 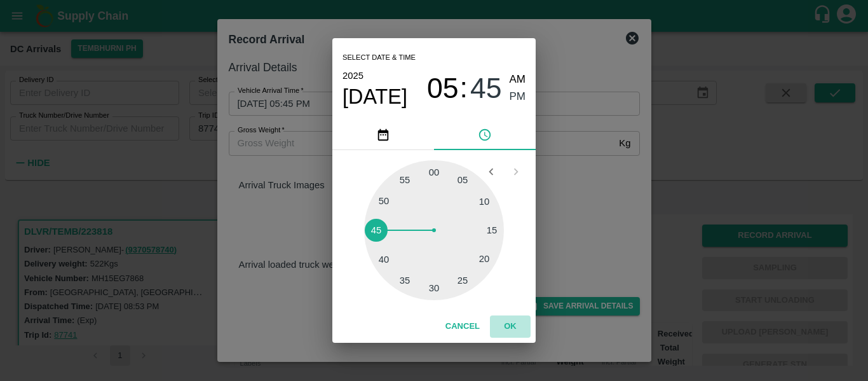 What do you see at coordinates (486, 88) in the screenshot?
I see `span: 45` at bounding box center [486, 88].